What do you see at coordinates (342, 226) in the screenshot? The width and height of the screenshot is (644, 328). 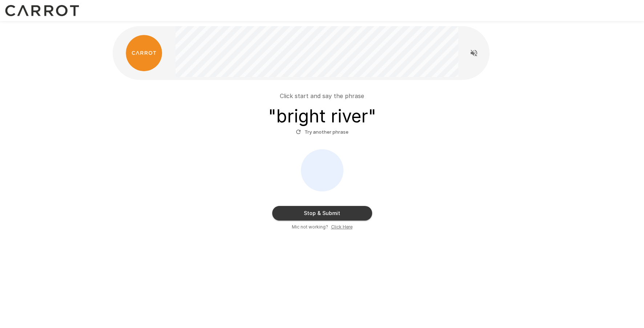 I see `u: Click Here` at bounding box center [342, 226].